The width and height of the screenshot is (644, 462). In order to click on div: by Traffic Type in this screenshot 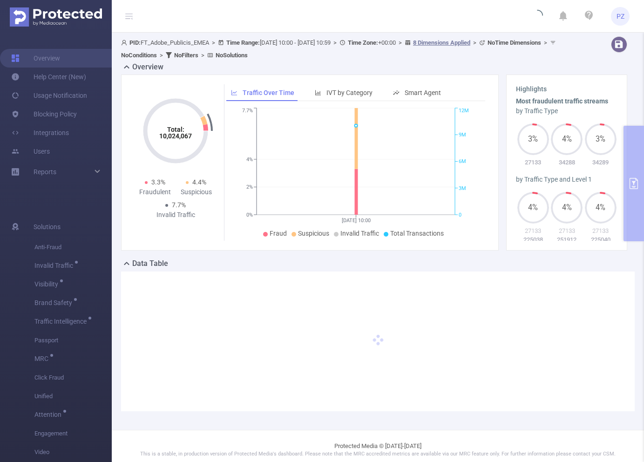, I will do `click(567, 111)`.